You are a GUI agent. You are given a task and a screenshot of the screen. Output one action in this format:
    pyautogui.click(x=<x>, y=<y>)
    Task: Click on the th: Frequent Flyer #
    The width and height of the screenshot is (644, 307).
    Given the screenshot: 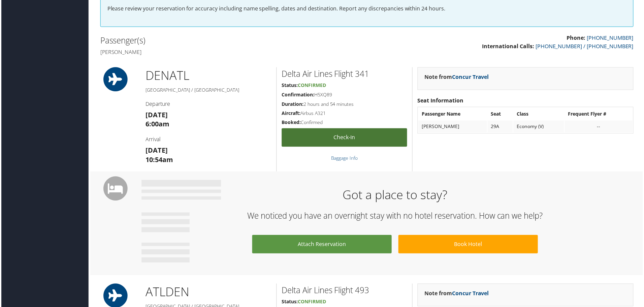 What is the action you would take?
    pyautogui.click(x=600, y=114)
    